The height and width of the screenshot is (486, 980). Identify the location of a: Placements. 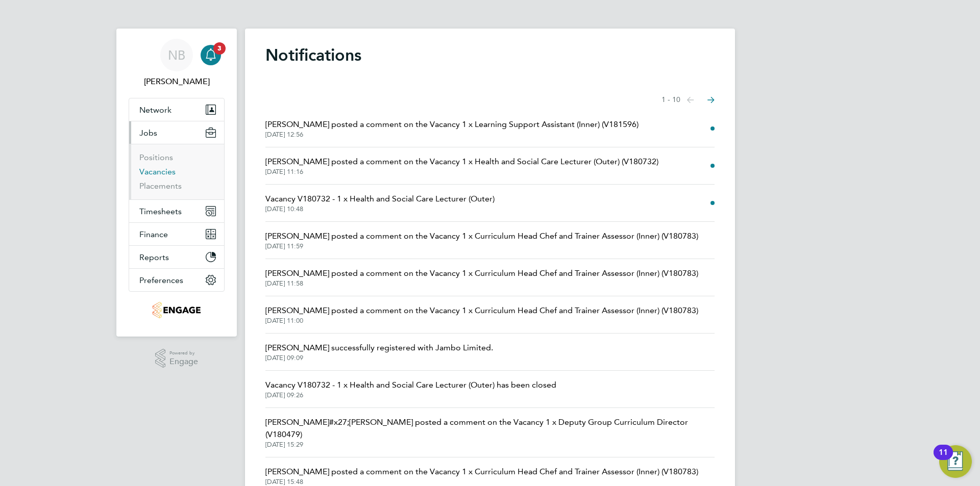
(160, 186).